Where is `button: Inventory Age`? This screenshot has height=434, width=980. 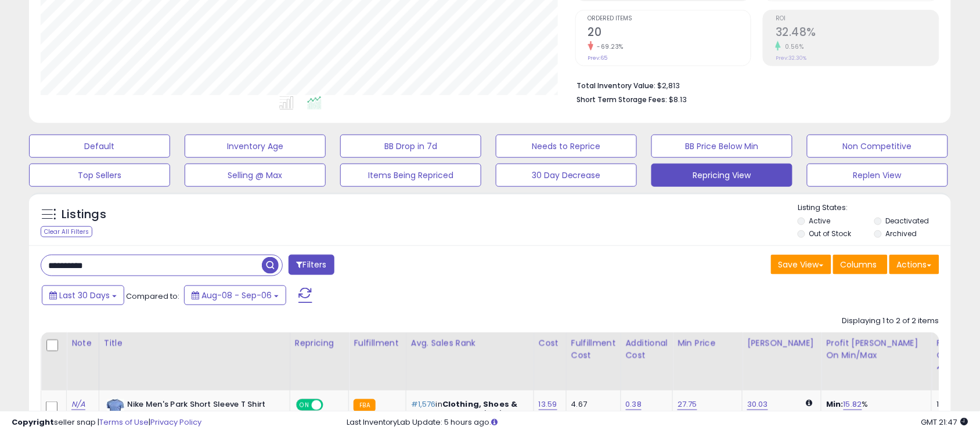 button: Inventory Age is located at coordinates (255, 146).